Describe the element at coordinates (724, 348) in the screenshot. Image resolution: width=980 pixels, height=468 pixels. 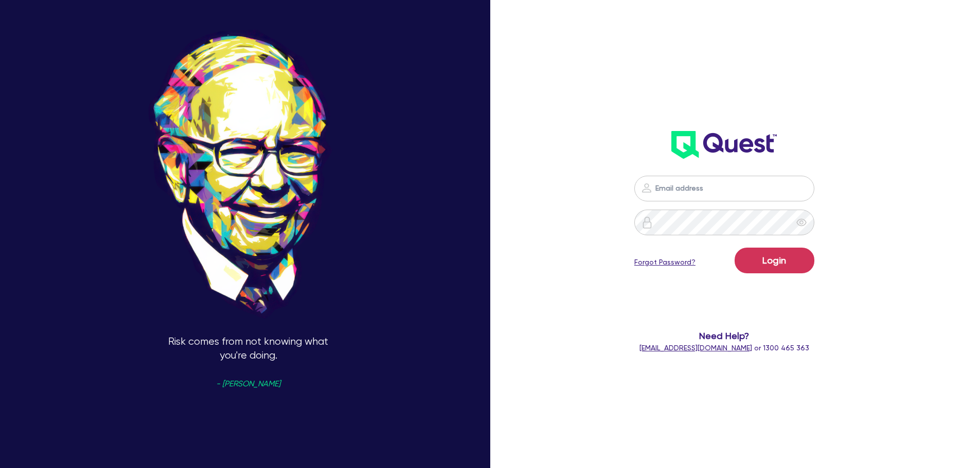
I see `span: or 1300 465 363` at that location.